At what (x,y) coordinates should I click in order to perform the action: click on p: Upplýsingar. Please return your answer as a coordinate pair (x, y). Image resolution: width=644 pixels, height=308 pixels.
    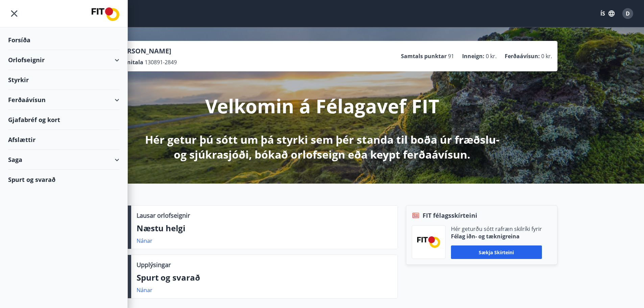
    Looking at the image, I should click on (154, 265).